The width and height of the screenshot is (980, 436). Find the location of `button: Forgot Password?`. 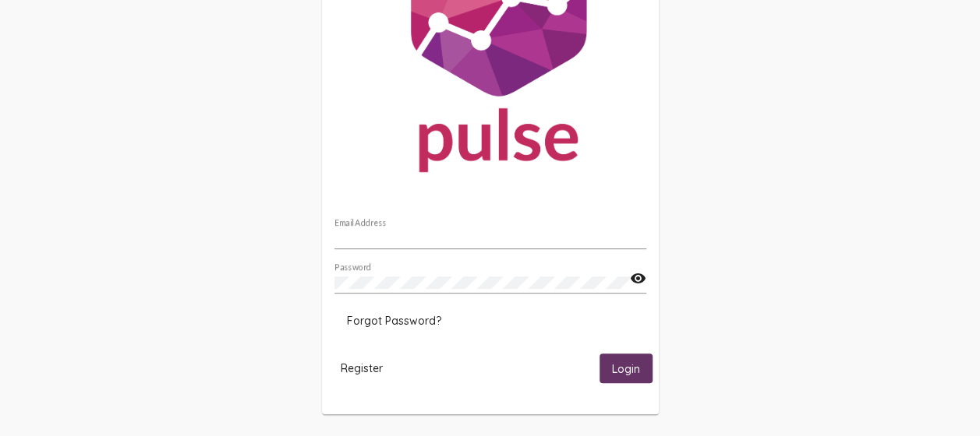

button: Forgot Password? is located at coordinates (394, 321).